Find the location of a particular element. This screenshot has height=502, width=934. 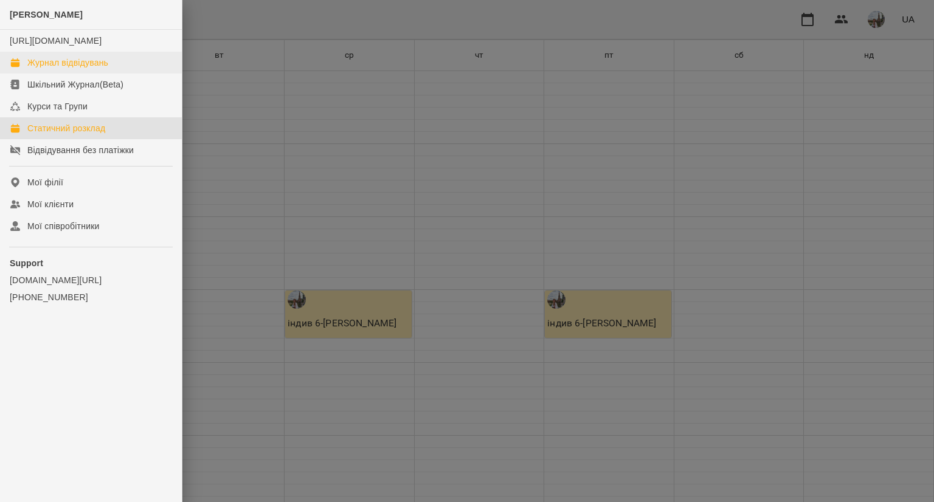

p: Support is located at coordinates (91, 263).